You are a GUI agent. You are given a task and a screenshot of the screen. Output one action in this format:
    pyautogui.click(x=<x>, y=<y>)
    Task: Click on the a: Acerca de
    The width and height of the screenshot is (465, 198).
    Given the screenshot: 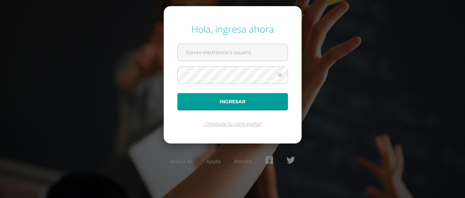 What is the action you would take?
    pyautogui.click(x=181, y=161)
    